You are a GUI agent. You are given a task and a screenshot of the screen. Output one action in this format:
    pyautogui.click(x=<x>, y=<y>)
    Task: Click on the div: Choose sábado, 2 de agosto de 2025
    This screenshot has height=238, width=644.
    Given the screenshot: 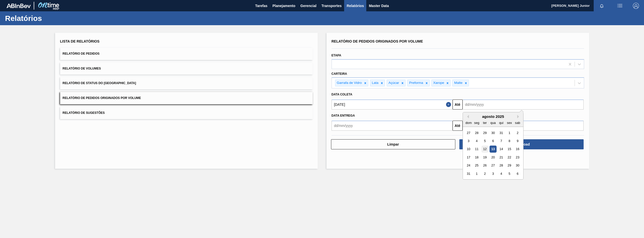 What is the action you would take?
    pyautogui.click(x=517, y=133)
    